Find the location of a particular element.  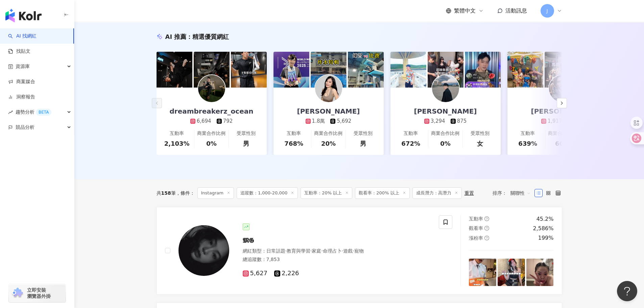

span: 繁體中文 is located at coordinates (465, 11).